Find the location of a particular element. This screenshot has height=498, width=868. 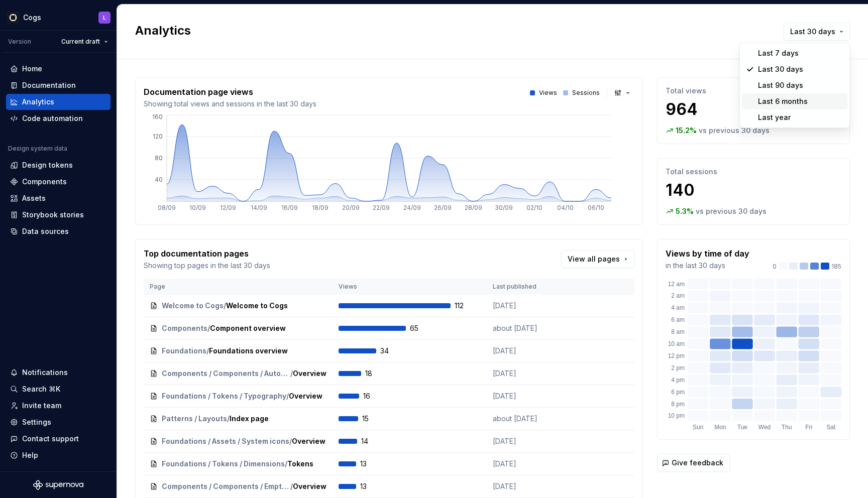

div: Last year is located at coordinates (774, 117).